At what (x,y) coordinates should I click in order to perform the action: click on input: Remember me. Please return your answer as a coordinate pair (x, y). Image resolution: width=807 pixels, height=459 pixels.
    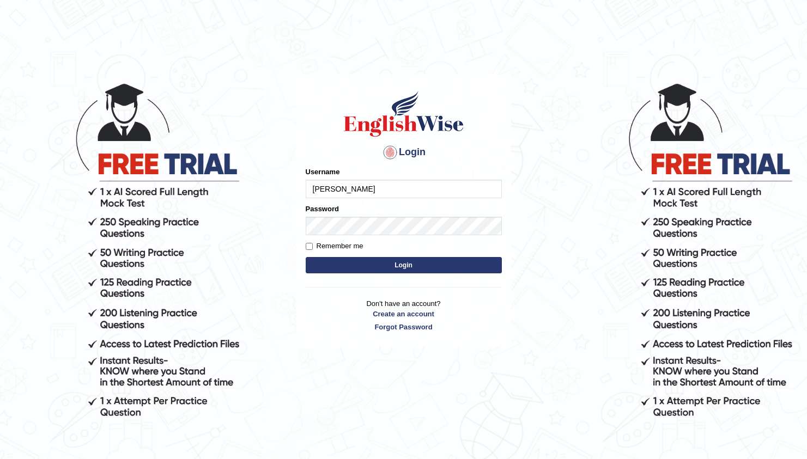
    Looking at the image, I should click on (309, 246).